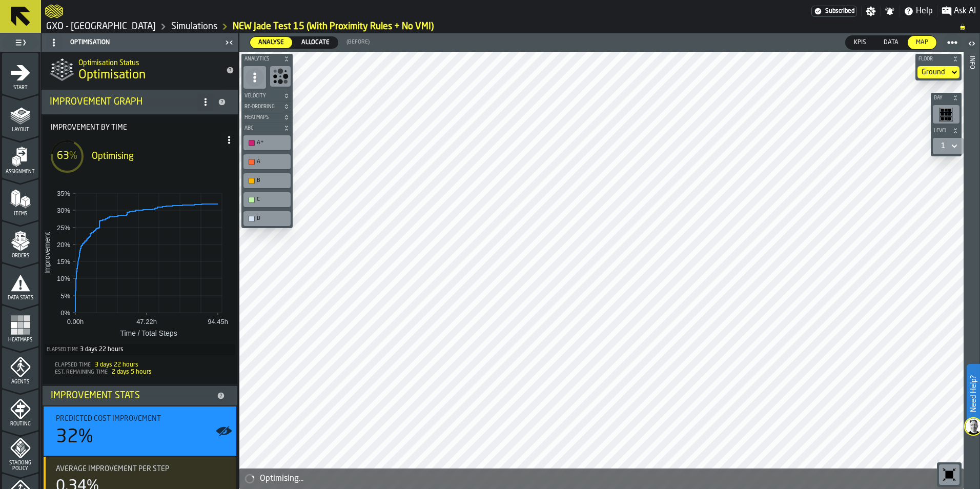 The height and width of the screenshot is (489, 980). I want to click on span: Stacking Policy, so click(20, 466).